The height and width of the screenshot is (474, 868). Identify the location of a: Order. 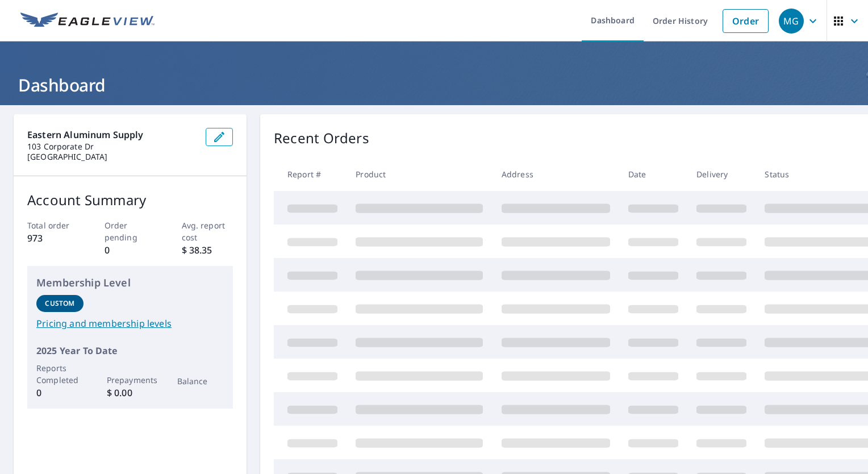
(745, 21).